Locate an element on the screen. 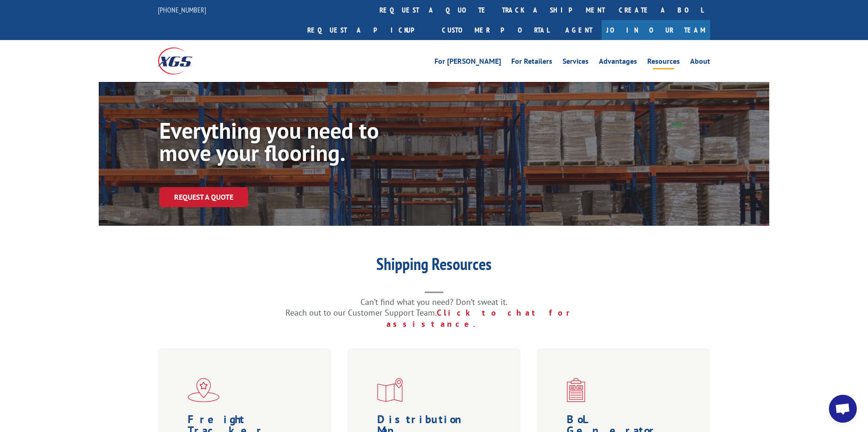 The image size is (868, 432). h1: Shipping Resources is located at coordinates (434, 266).